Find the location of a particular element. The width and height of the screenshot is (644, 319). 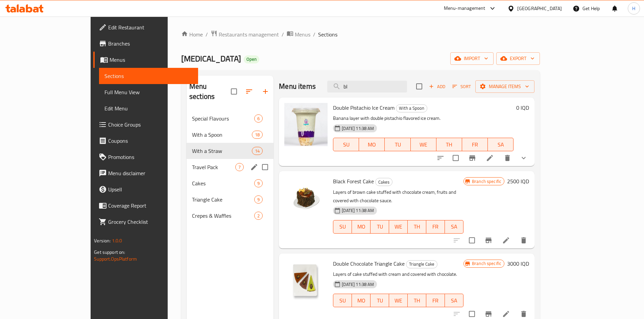

a: Branches is located at coordinates (146, 44).